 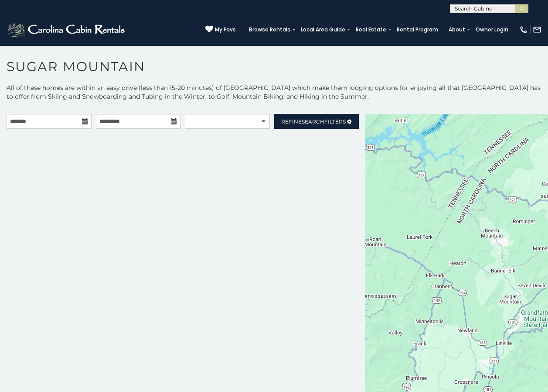 What do you see at coordinates (226, 29) in the screenshot?
I see `span: My Favs` at bounding box center [226, 29].